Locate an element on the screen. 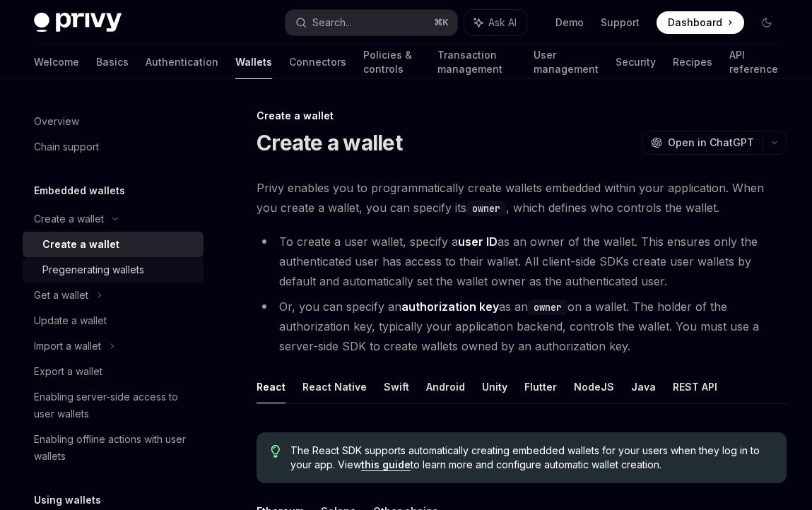 The image size is (812, 510). a: Welcome is located at coordinates (56, 62).